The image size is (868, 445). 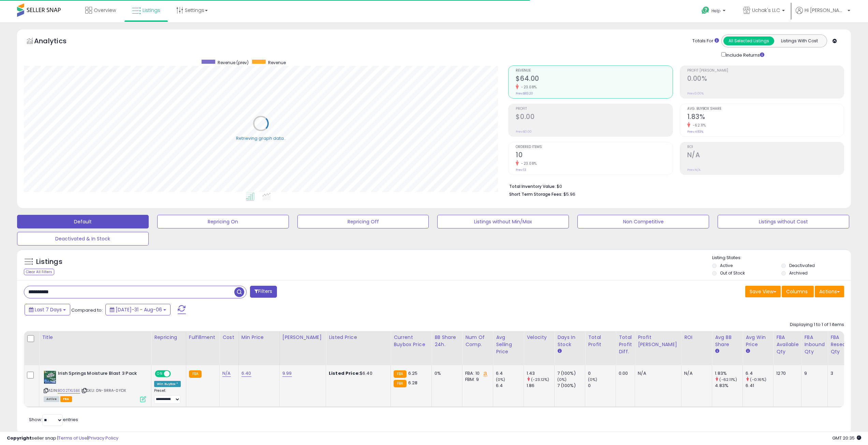 What do you see at coordinates (698, 125) in the screenshot?
I see `small: -62.11%` at bounding box center [698, 125].